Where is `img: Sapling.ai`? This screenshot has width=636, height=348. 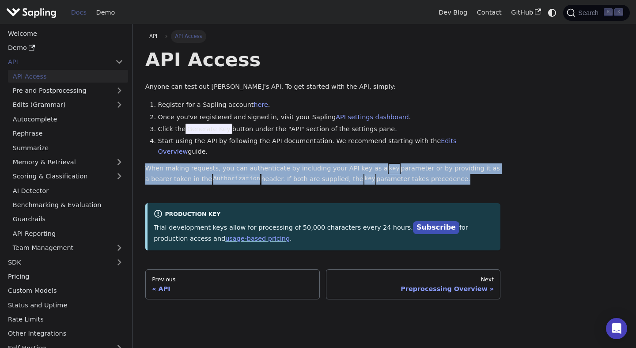 img: Sapling.ai is located at coordinates (31, 12).